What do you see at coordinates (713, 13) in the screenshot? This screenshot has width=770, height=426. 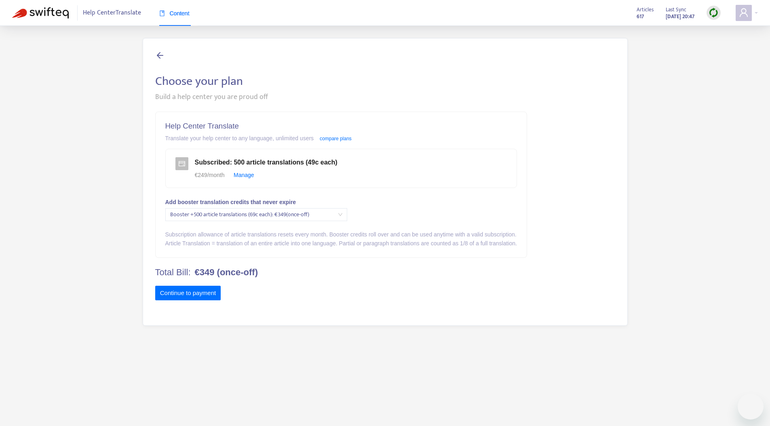 I see `img: sync.dc5367851b00ba804db3.png` at bounding box center [713, 13].